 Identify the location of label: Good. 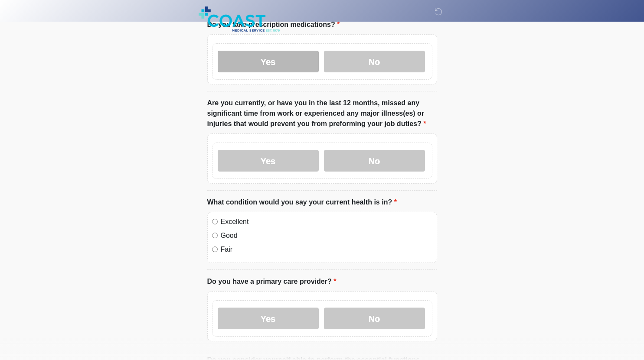
(327, 236).